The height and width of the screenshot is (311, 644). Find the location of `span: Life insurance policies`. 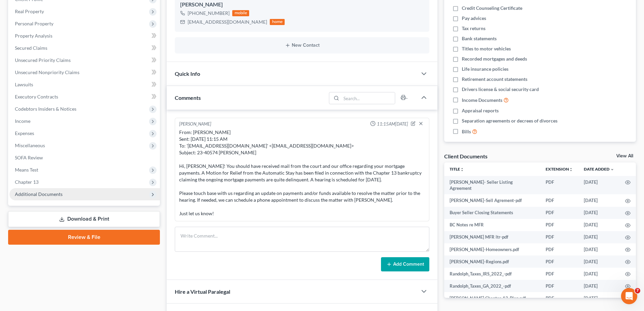

span: Life insurance policies is located at coordinates (485, 69).